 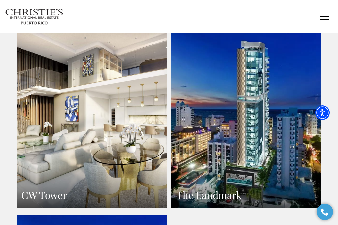 What do you see at coordinates (246, 195) in the screenshot?
I see `h3: The Landmark` at bounding box center [246, 195].